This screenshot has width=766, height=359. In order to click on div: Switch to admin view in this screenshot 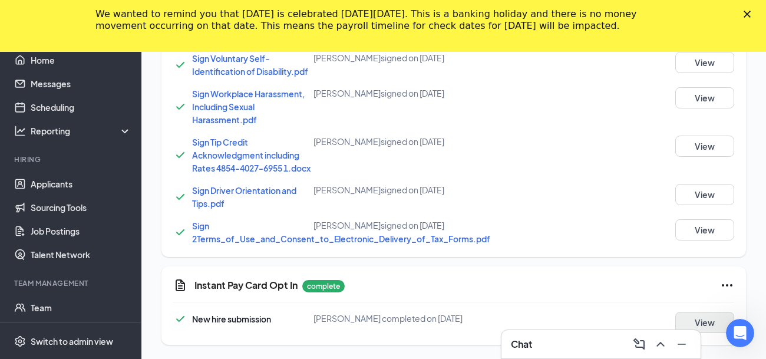, I will do `click(72, 340)`.